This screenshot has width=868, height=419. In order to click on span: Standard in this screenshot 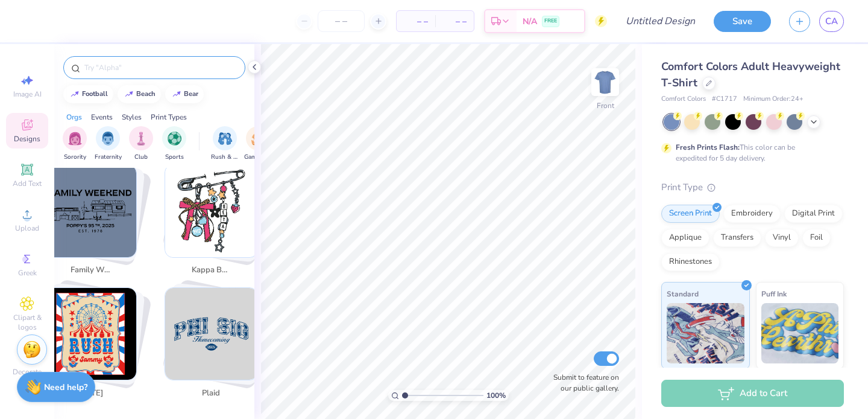, I will do `click(683, 294)`.